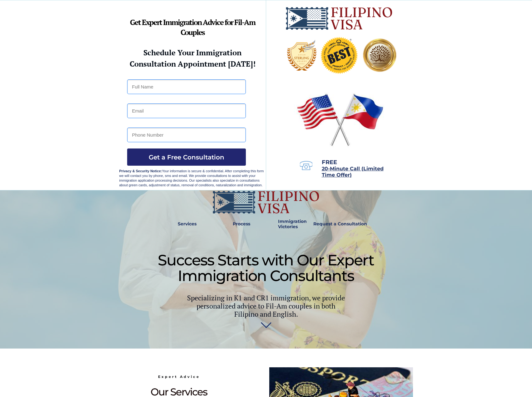  I want to click on span: 20-Minute Call (Limited Time Offer), so click(353, 172).